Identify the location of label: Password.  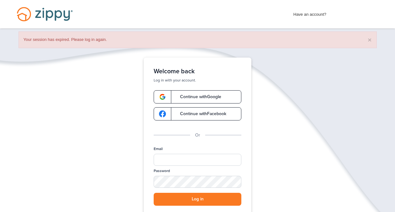
(162, 171).